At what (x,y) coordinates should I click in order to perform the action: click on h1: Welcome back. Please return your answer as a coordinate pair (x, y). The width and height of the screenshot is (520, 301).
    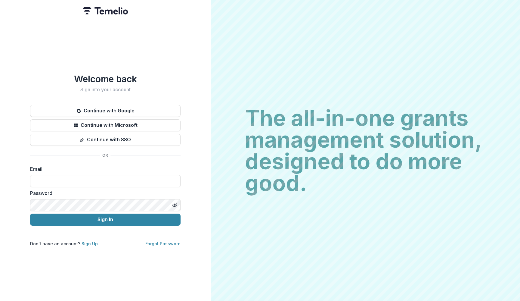
    Looking at the image, I should click on (105, 79).